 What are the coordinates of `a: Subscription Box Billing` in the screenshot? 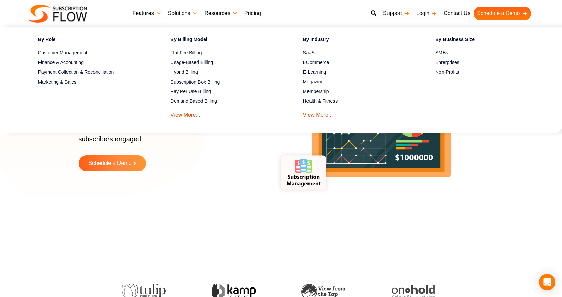 It's located at (225, 82).